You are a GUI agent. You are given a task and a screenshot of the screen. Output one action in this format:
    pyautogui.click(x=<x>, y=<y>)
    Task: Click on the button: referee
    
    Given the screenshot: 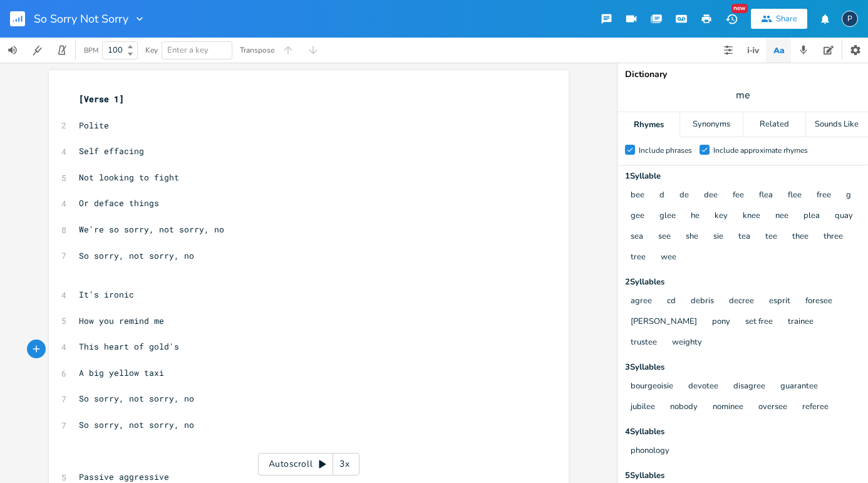 What is the action you would take?
    pyautogui.click(x=816, y=407)
    